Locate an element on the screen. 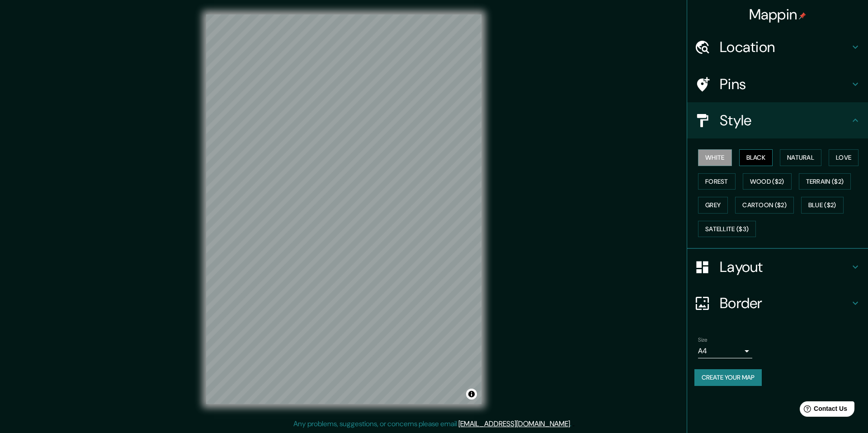 Image resolution: width=868 pixels, height=433 pixels. button: Love is located at coordinates (844, 157).